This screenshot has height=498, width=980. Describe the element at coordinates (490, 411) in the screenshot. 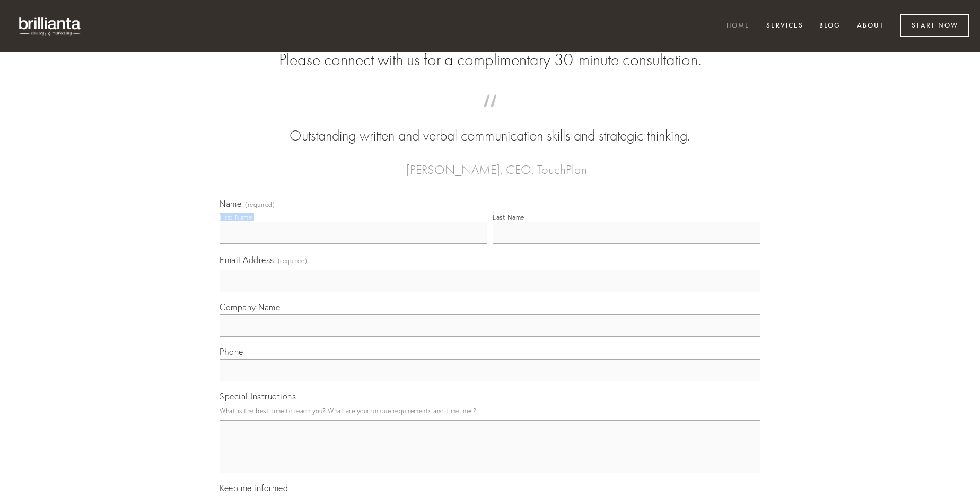

I see `p: What is the best time to reach you? What are your unique requirements and timelines?` at that location.